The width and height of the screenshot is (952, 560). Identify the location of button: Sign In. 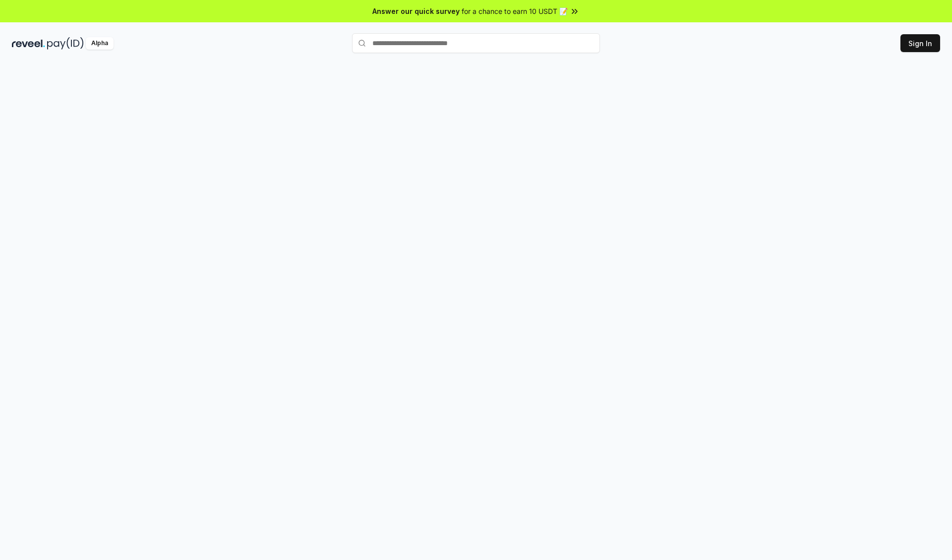
(920, 43).